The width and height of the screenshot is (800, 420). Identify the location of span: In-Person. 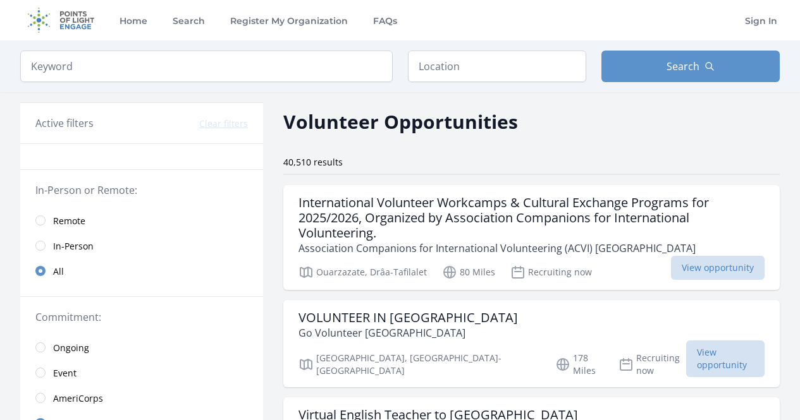
(73, 247).